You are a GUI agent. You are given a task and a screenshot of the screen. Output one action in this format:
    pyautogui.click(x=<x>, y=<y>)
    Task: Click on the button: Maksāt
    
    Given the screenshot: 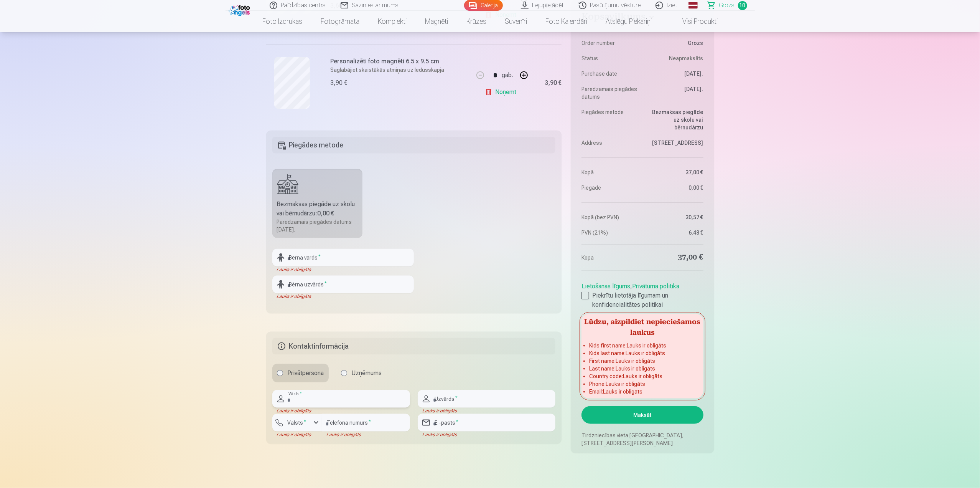 What is the action you would take?
    pyautogui.click(x=642, y=415)
    